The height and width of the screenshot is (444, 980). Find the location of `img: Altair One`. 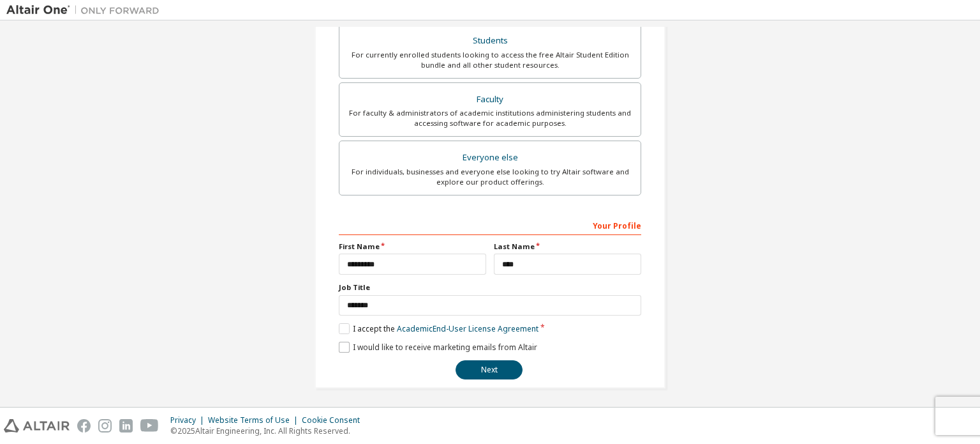

img: Altair One is located at coordinates (86, 10).